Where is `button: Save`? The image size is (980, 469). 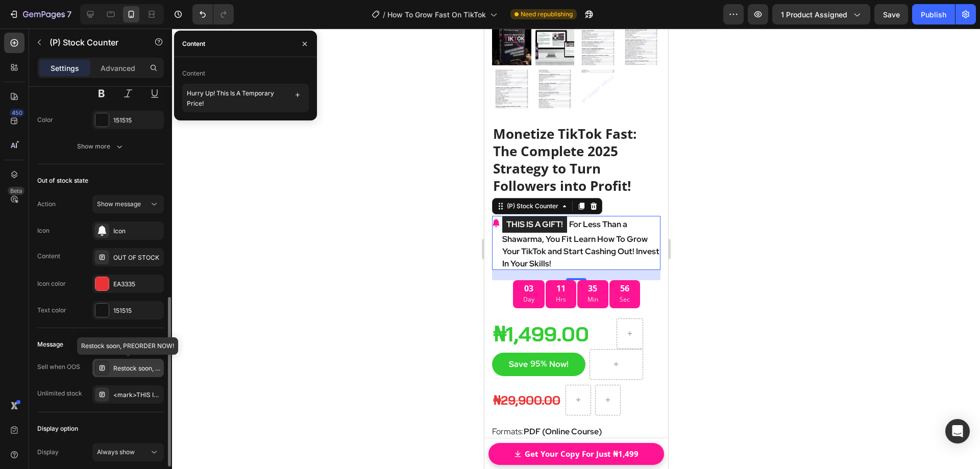
button: Save is located at coordinates (892, 14).